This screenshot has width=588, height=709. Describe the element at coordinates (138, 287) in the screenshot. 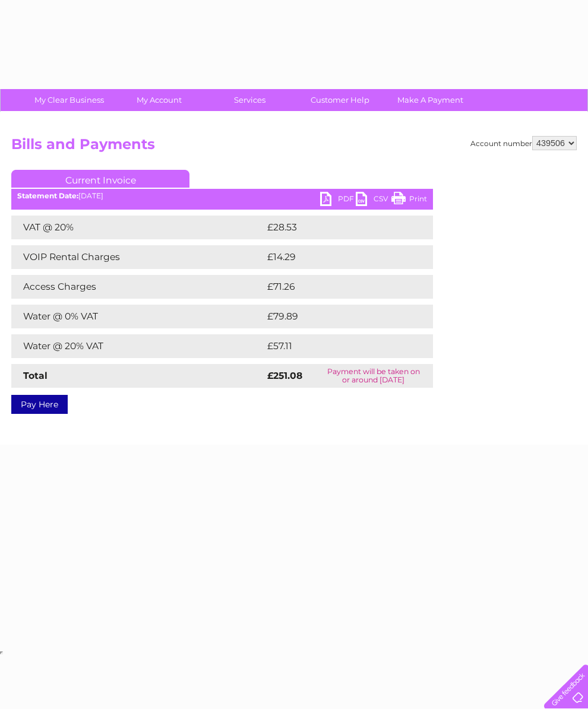

I see `td: Access Charges` at that location.